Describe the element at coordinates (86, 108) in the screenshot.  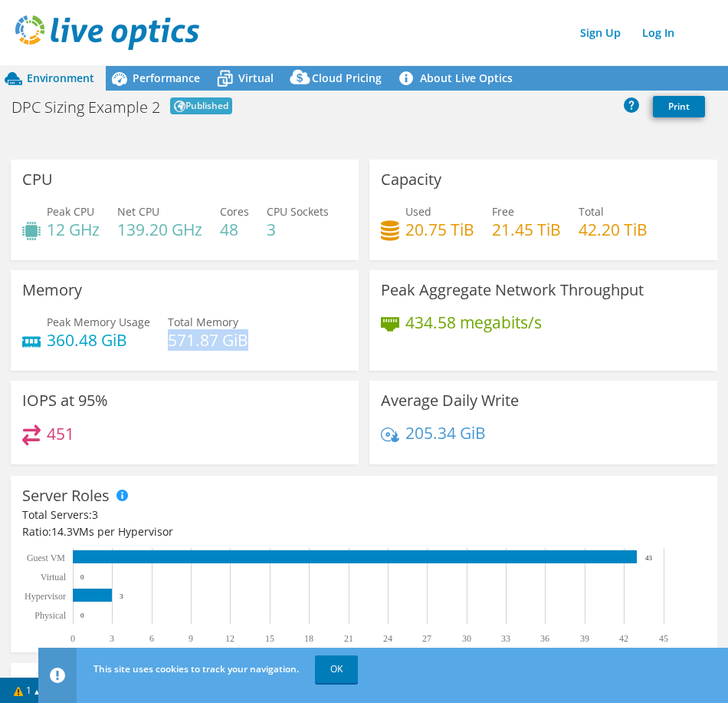
I see `h1: DPC Sizing Example 2` at that location.